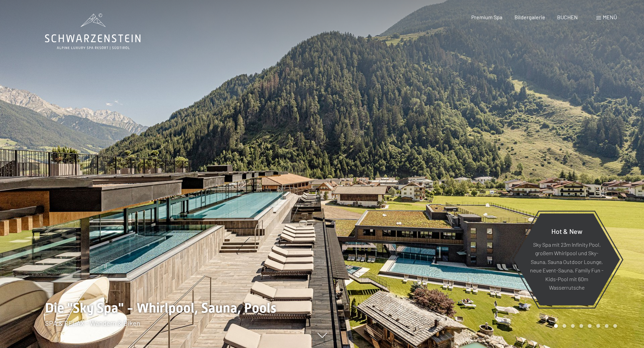  Describe the element at coordinates (589, 326) in the screenshot. I see `div: Carousel Page 5` at that location.